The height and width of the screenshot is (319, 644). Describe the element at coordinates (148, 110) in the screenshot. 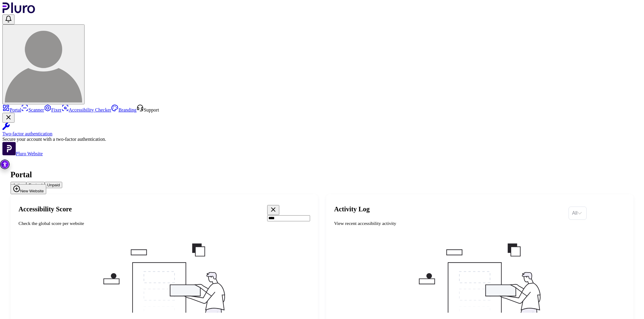

I see `a: Open Support screen` at that location.